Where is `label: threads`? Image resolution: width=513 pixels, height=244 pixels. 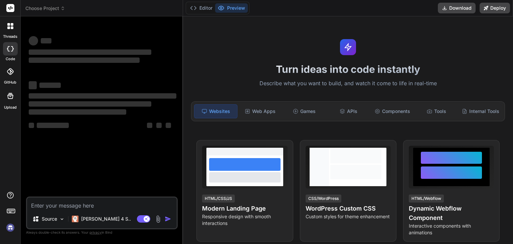
label: threads is located at coordinates (10, 36).